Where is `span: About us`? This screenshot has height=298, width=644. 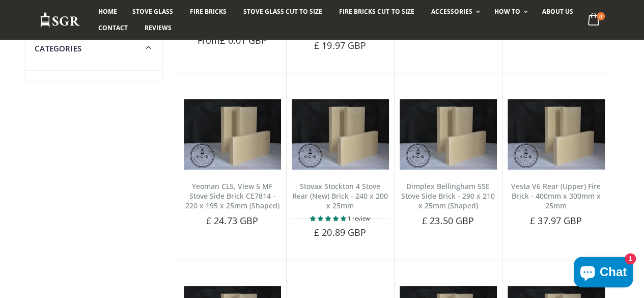
span: About us is located at coordinates (558, 12).